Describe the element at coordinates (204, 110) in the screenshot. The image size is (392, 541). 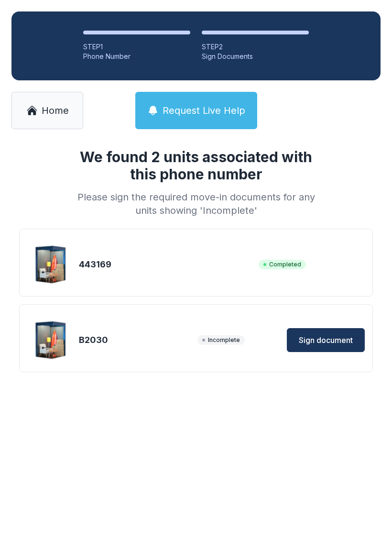
I see `span: Request Live Help` at that location.